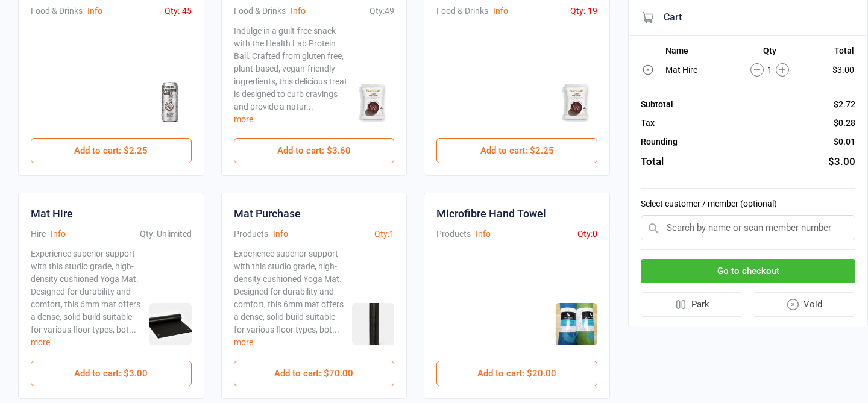 The width and height of the screenshot is (868, 403). Describe the element at coordinates (576, 101) in the screenshot. I see `img: Health Lab Protein Ball (Staff)` at that location.